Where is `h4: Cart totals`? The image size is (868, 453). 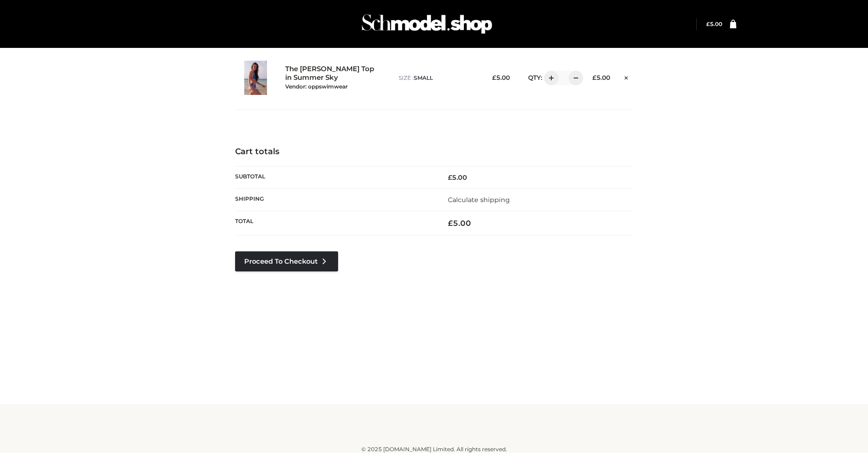
h4: Cart totals is located at coordinates (434, 152).